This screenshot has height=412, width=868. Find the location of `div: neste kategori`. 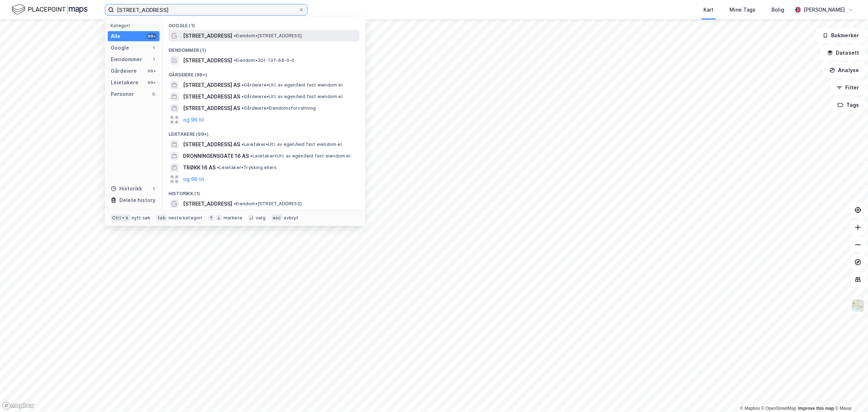

div: neste kategori is located at coordinates (186, 218).